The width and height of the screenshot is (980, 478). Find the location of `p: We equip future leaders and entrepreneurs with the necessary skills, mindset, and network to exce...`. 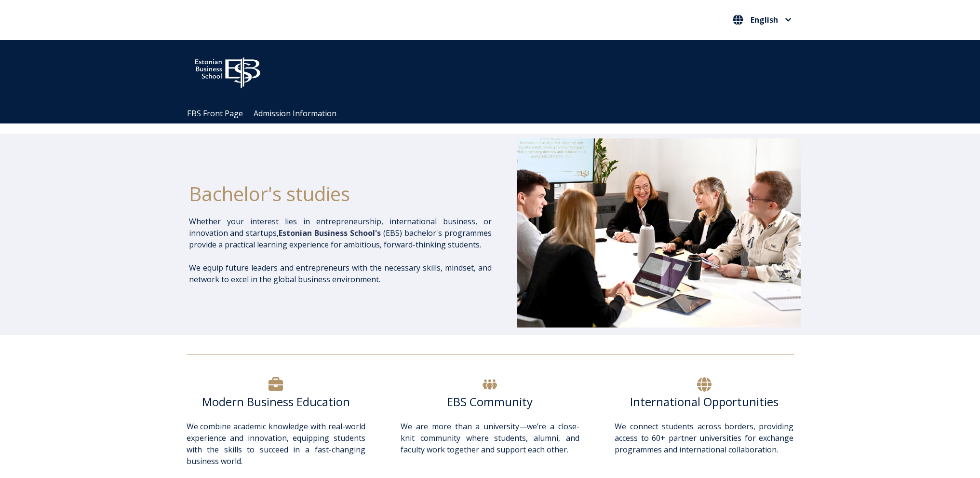

p: We equip future leaders and entrepreneurs with the necessary skills, mindset, and network to exce... is located at coordinates (340, 273).